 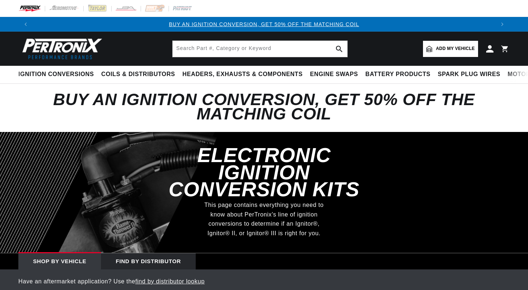 What do you see at coordinates (260, 49) in the screenshot?
I see `input: Search Part #, Category or Keyword` at bounding box center [260, 49].